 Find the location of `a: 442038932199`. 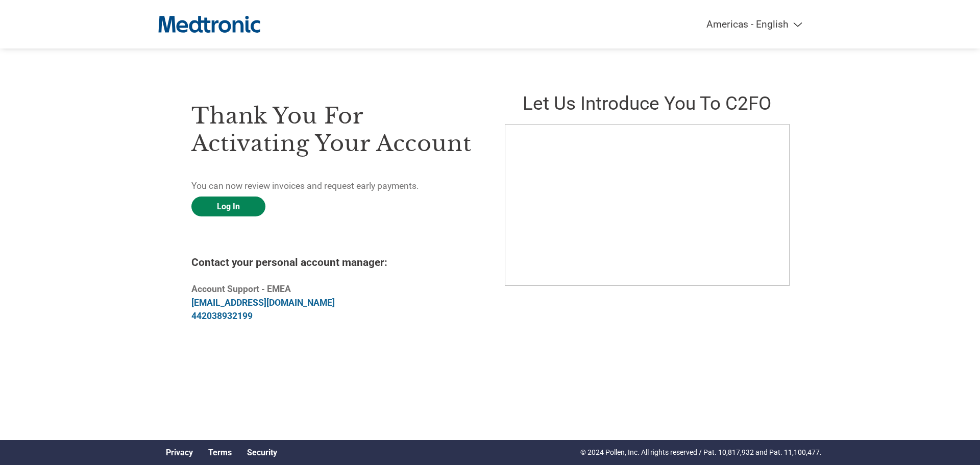

a: 442038932199 is located at coordinates (222, 316).